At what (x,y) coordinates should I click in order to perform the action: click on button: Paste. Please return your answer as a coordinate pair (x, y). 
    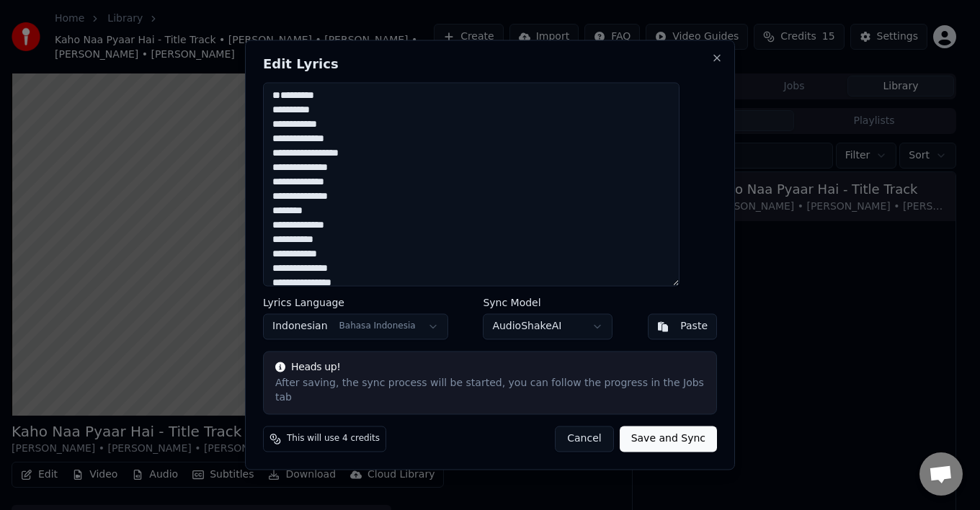
    Looking at the image, I should click on (682, 327).